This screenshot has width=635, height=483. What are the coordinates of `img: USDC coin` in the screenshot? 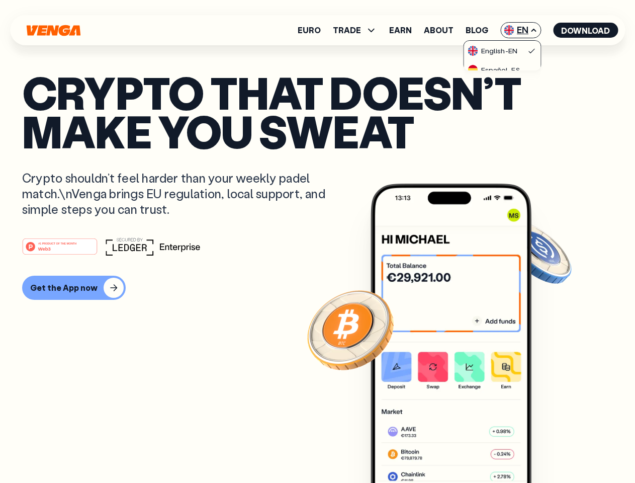 It's located at (538, 252).